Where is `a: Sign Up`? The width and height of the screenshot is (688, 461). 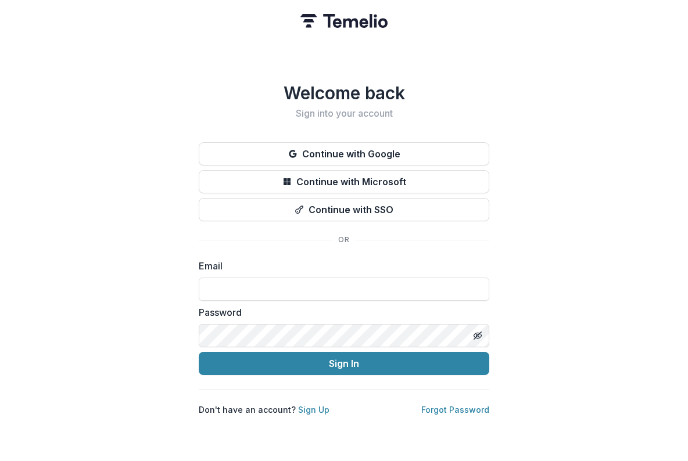 a: Sign Up is located at coordinates (314, 410).